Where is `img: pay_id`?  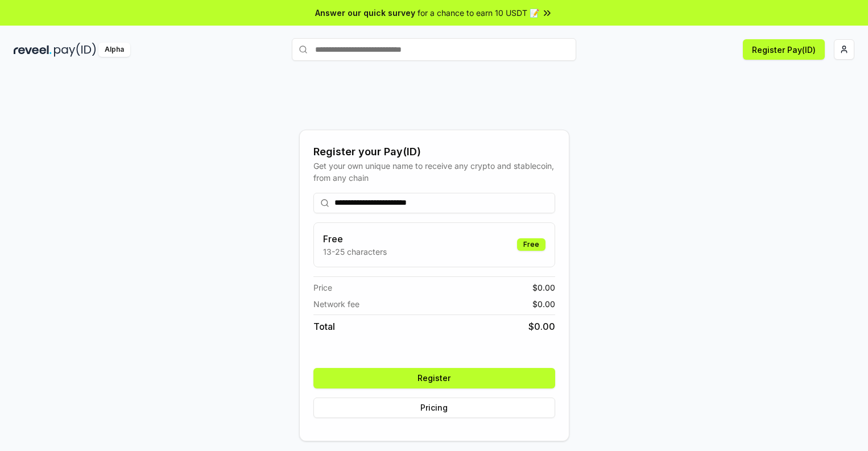 img: pay_id is located at coordinates (75, 50).